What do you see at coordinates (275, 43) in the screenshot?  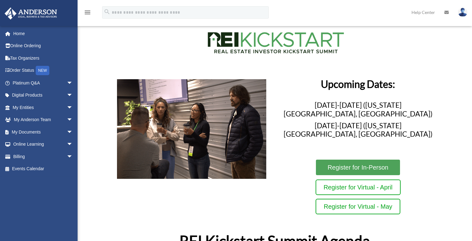 I see `img: REI Kickstart Logo` at bounding box center [275, 43].